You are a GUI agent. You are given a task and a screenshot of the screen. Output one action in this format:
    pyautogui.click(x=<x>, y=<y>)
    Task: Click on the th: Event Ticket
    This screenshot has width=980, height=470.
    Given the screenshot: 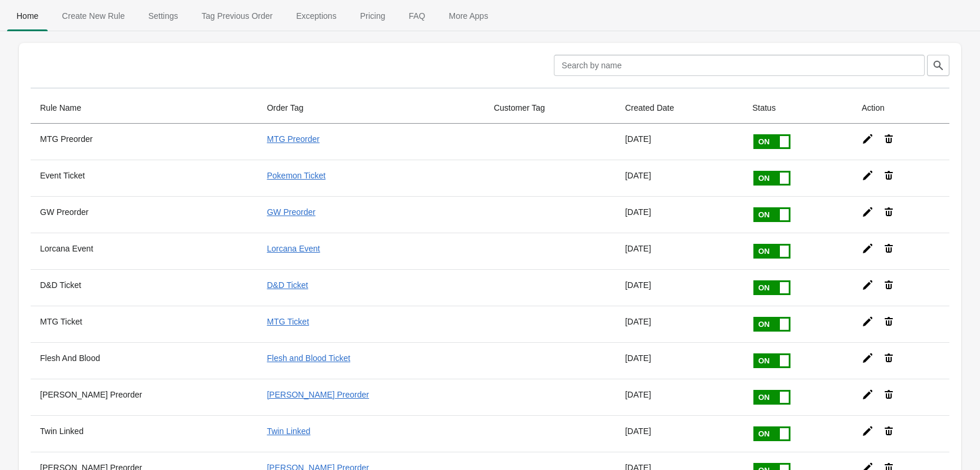 What is the action you would take?
    pyautogui.click(x=143, y=178)
    